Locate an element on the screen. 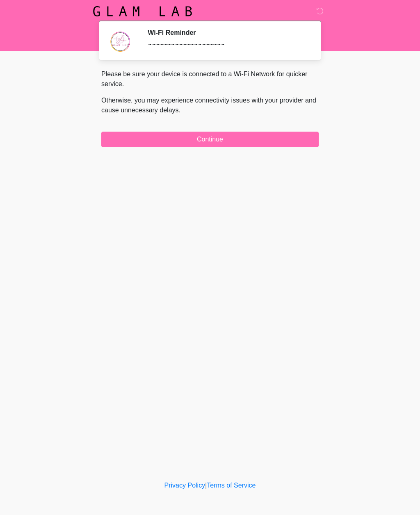 This screenshot has height=515, width=420. p: Please be sure your device is connected to a Wi-Fi Network for quicker service. is located at coordinates (210, 79).